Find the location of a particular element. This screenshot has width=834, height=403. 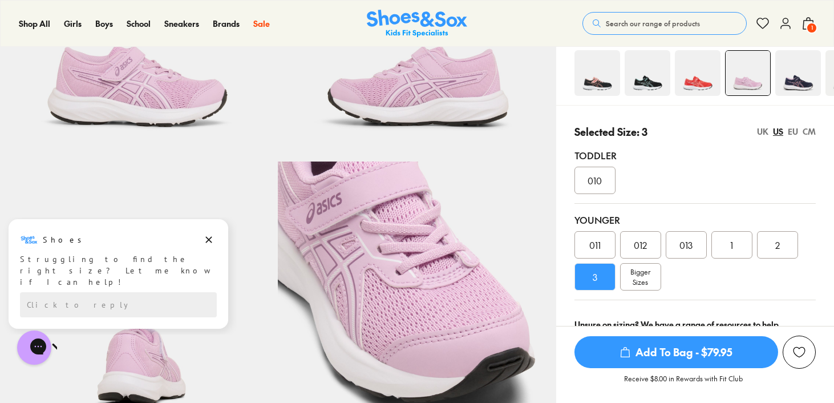

span: Shop All is located at coordinates (34, 23).